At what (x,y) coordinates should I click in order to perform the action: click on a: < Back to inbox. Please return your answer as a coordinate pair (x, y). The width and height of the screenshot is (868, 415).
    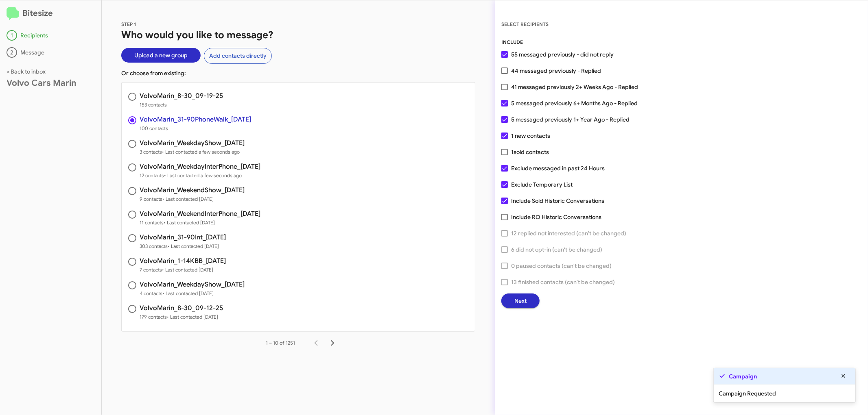
    Looking at the image, I should click on (26, 72).